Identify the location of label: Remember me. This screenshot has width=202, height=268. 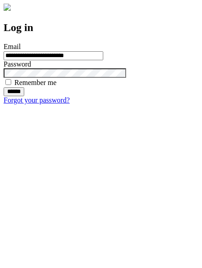
(35, 82).